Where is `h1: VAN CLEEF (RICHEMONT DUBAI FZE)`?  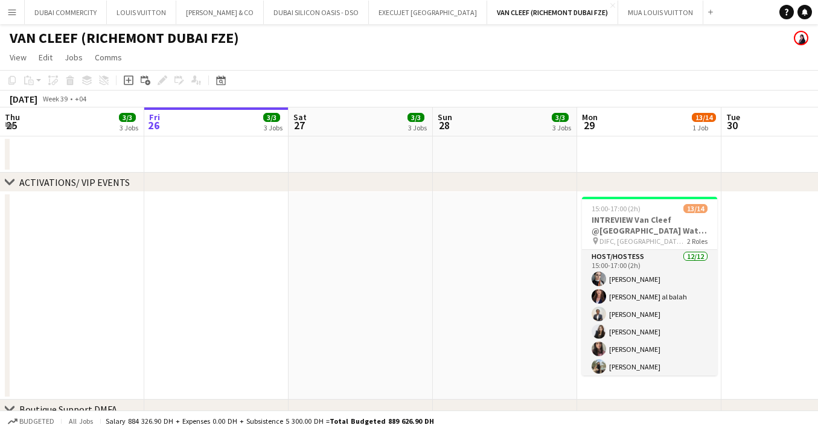
h1: VAN CLEEF (RICHEMONT DUBAI FZE) is located at coordinates (124, 38).